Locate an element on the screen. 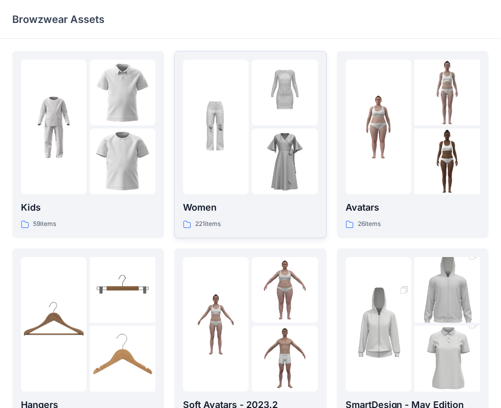  p: Avatars is located at coordinates (413, 207).